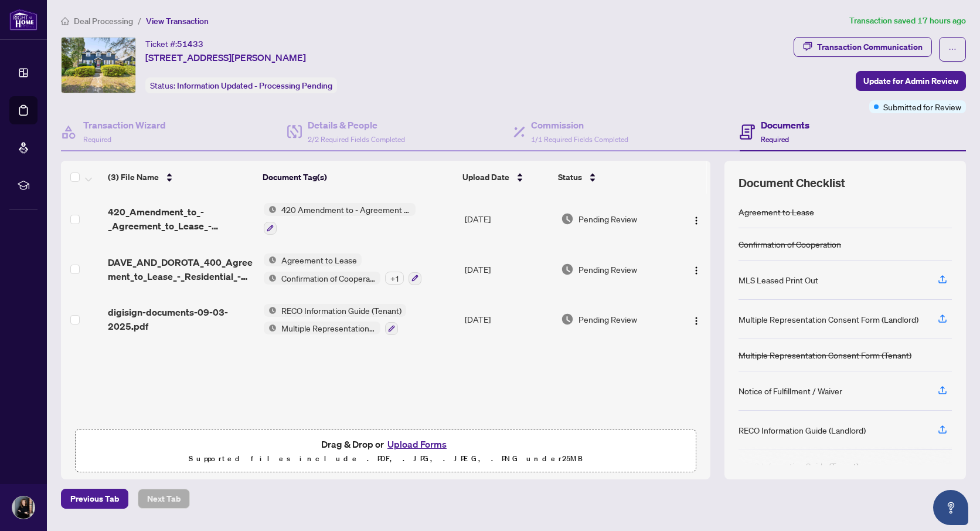 This screenshot has width=980, height=531. I want to click on span: RECO Information Guide (Tenant), so click(341, 310).